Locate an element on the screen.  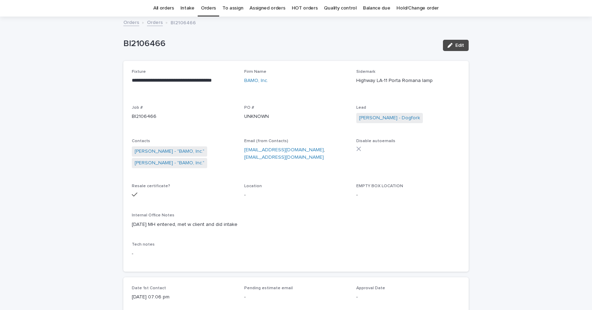
span: Internal Office Notes is located at coordinates (153, 215).